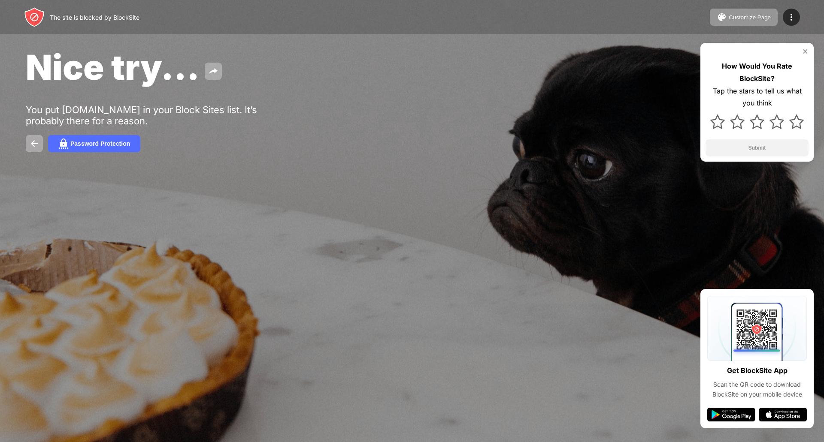 This screenshot has width=824, height=442. Describe the element at coordinates (757, 73) in the screenshot. I see `div: How Would You Rate BlockSite?` at that location.